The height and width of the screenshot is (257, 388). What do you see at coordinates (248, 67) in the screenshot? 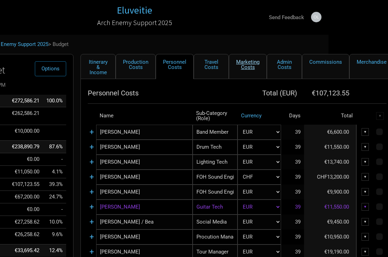
I see `a: Marketing Costs` at bounding box center [248, 67].